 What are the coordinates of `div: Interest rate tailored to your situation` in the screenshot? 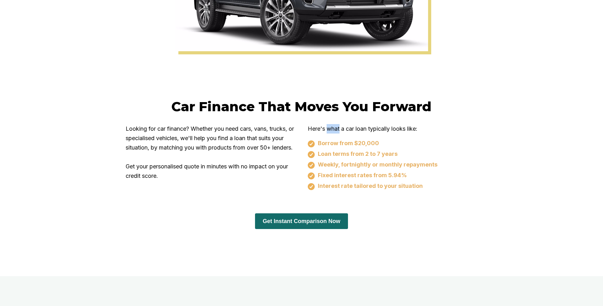 It's located at (392, 186).